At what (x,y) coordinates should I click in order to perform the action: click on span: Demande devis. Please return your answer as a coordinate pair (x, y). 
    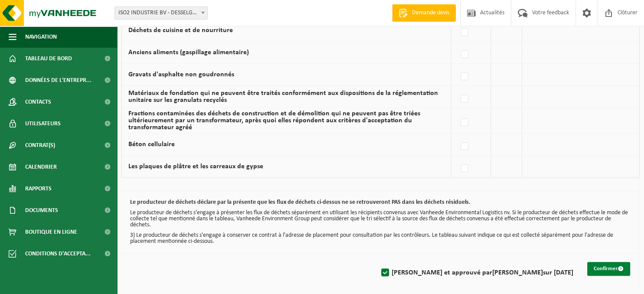
    Looking at the image, I should click on (431, 13).